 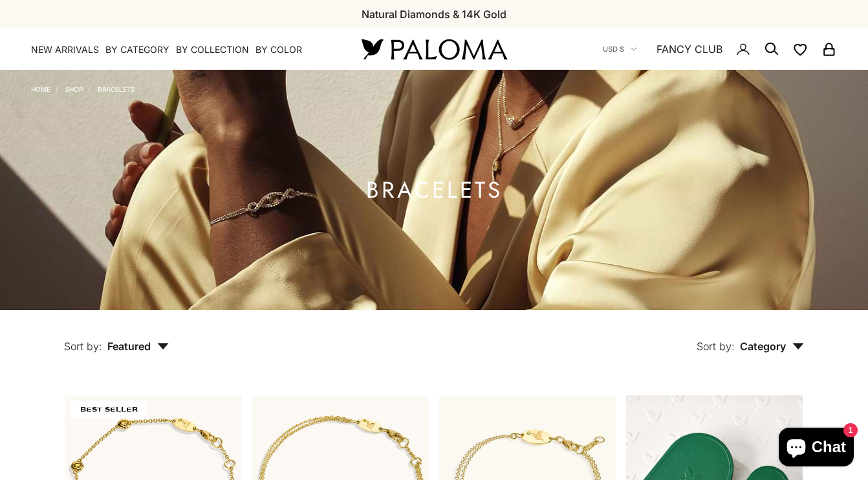 What do you see at coordinates (720, 49) in the screenshot?
I see `nav: Secondary navigation` at bounding box center [720, 49].